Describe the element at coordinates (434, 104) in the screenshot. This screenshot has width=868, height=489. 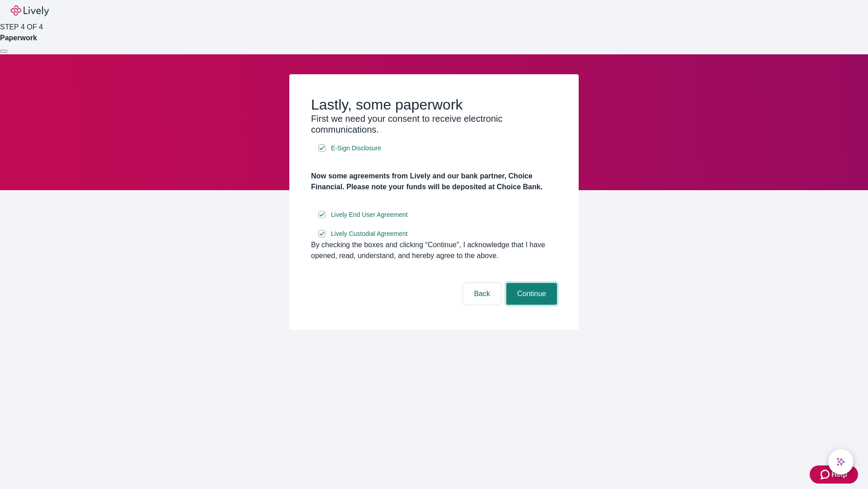
I see `h2: Lastly, some paperwork` at that location.